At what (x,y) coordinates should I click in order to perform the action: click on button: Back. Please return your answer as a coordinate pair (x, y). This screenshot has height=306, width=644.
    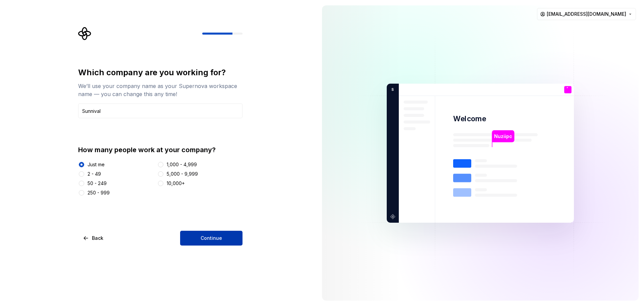
    Looking at the image, I should click on (93, 238).